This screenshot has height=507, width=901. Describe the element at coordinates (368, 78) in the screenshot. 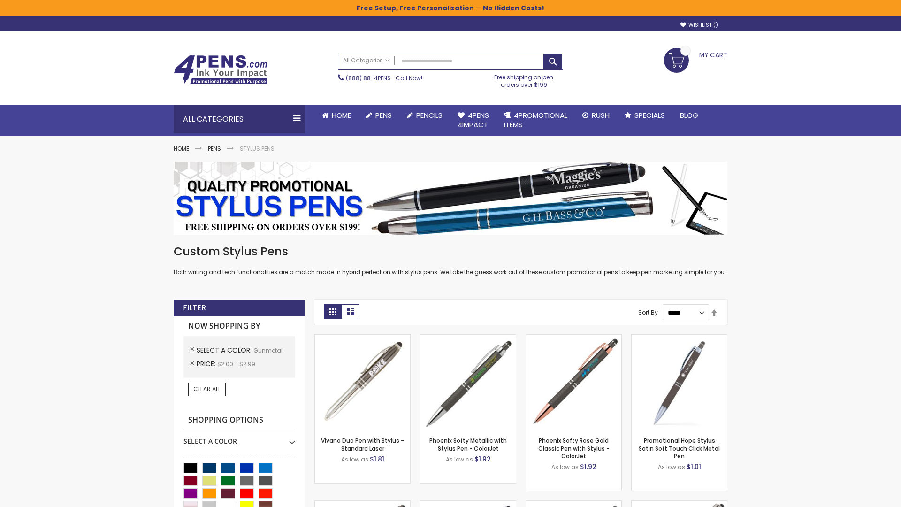

I see `a: (888) 88-4PENS` at that location.